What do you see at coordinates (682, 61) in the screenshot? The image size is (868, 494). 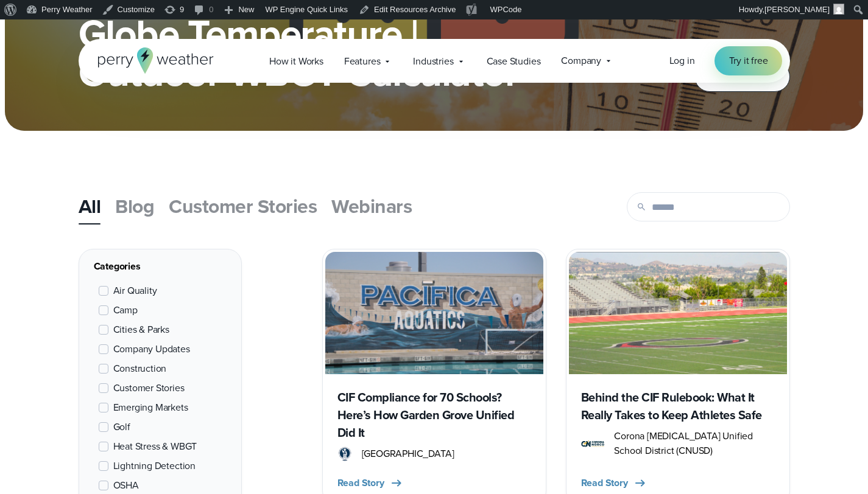 I see `a: Log in` at bounding box center [682, 61].